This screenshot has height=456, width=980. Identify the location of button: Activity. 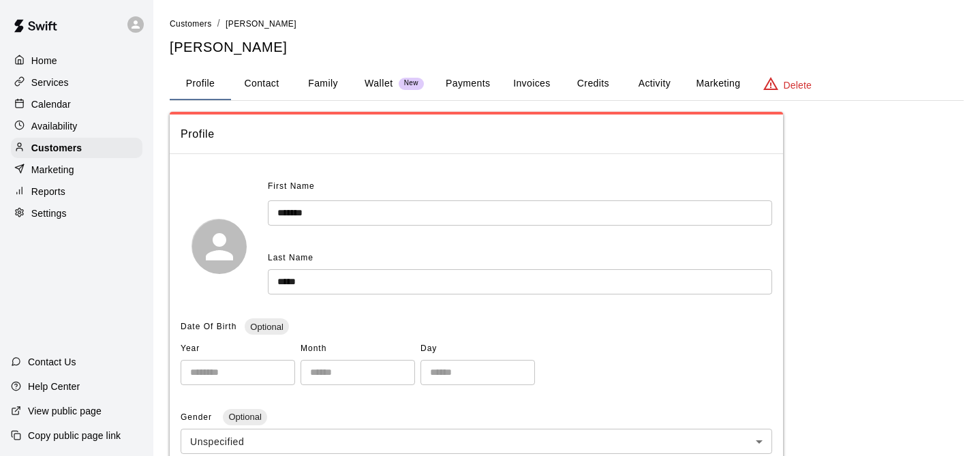
(654, 84).